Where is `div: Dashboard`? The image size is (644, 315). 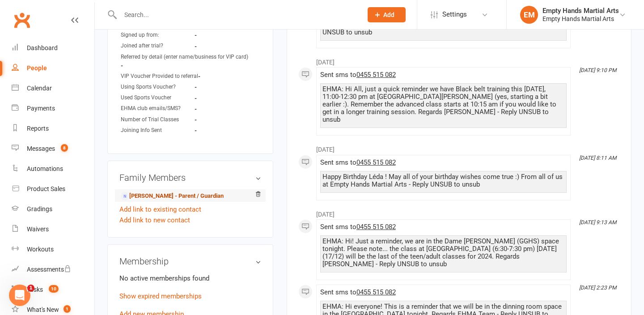
div: Dashboard is located at coordinates (42, 48).